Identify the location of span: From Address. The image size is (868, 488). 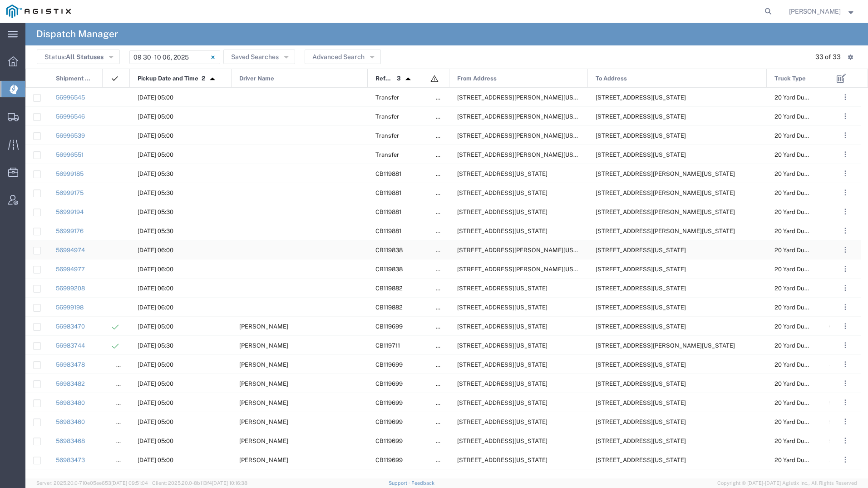
(476, 78).